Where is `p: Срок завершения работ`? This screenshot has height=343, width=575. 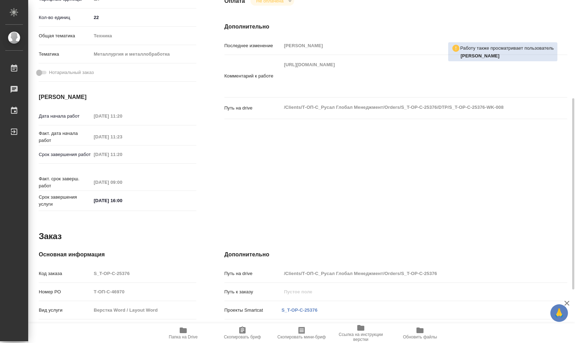 p: Срок завершения работ is located at coordinates (65, 155).